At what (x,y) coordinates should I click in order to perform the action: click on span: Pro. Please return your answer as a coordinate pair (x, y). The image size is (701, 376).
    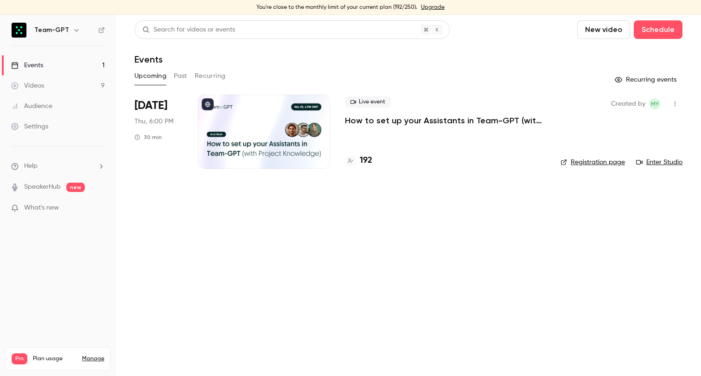
    Looking at the image, I should click on (19, 359).